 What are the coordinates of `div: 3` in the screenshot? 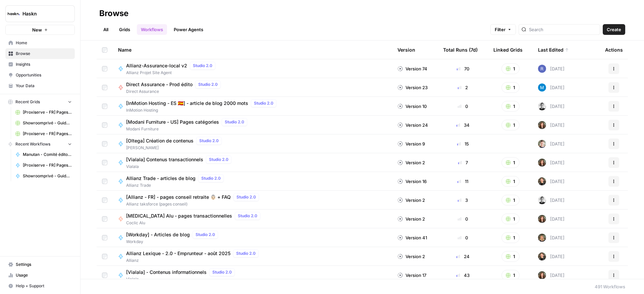 It's located at (463, 200).